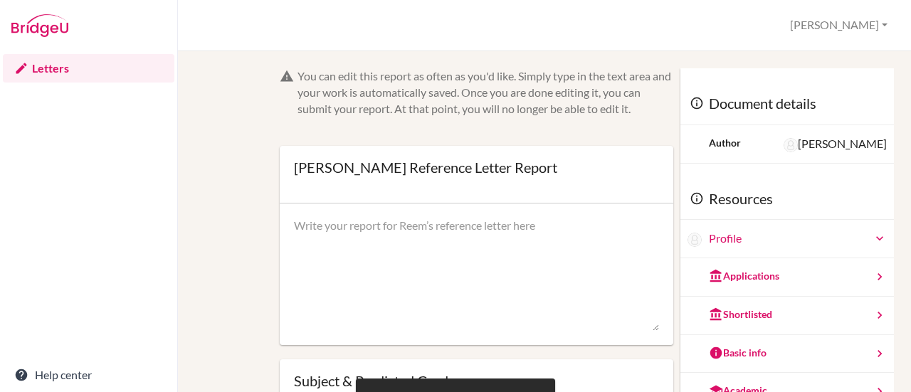 The image size is (911, 392). I want to click on a: Shortlisted, so click(787, 316).